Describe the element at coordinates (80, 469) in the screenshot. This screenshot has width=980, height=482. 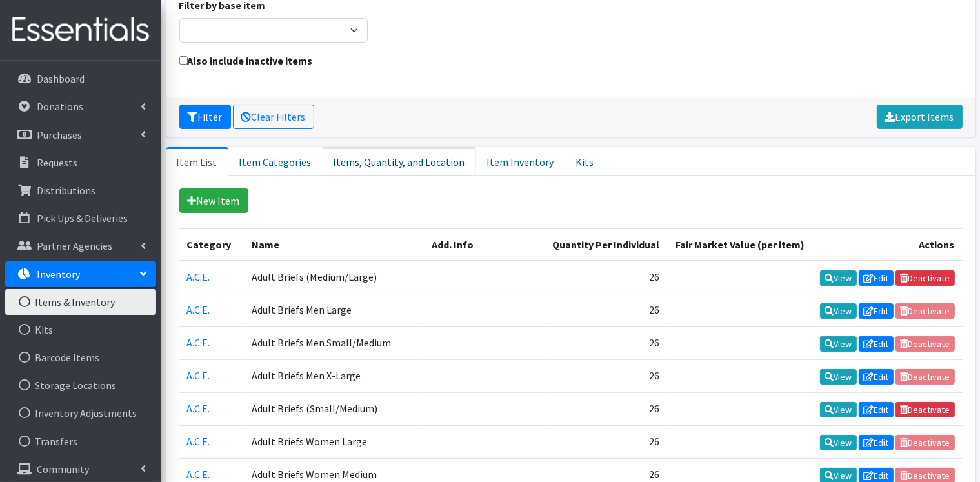
I see `a: Community` at that location.